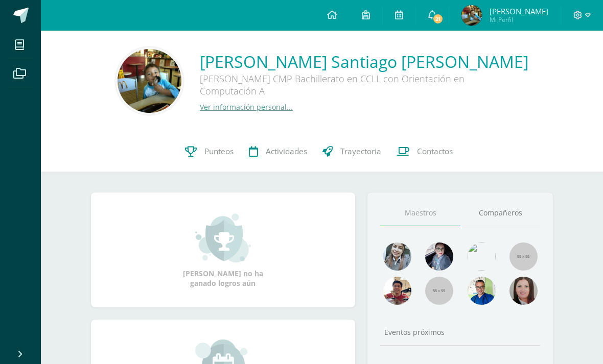 This screenshot has width=603, height=364. I want to click on a: Compañeros, so click(501, 213).